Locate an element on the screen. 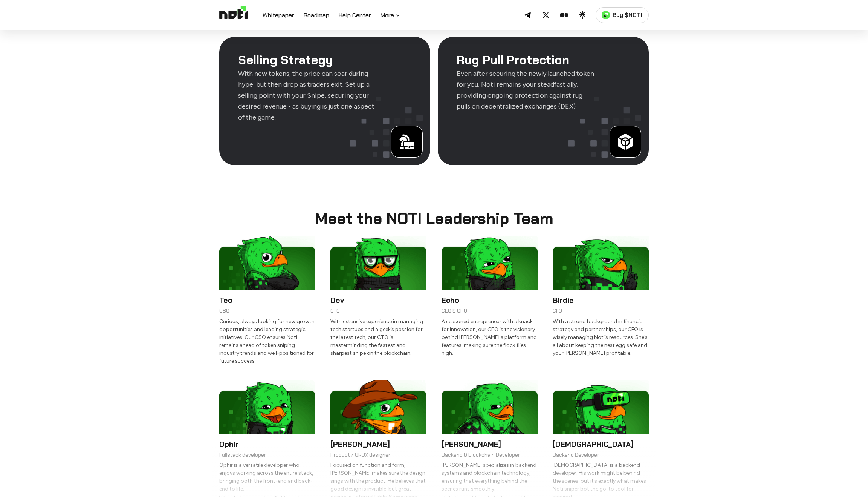  p: With a strong background in financial strategy and partnerships, our CFO is wisely managing Noti’... is located at coordinates (601, 337).